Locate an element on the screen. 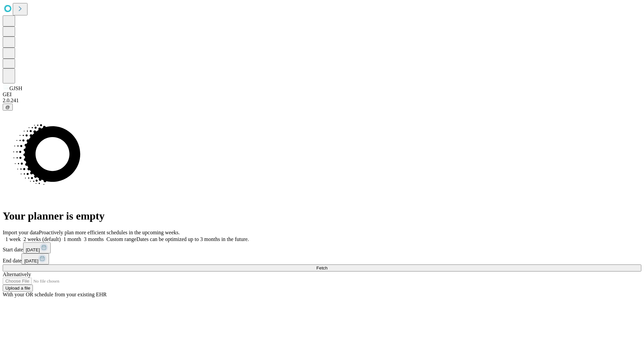  div: GEI is located at coordinates (322, 94).